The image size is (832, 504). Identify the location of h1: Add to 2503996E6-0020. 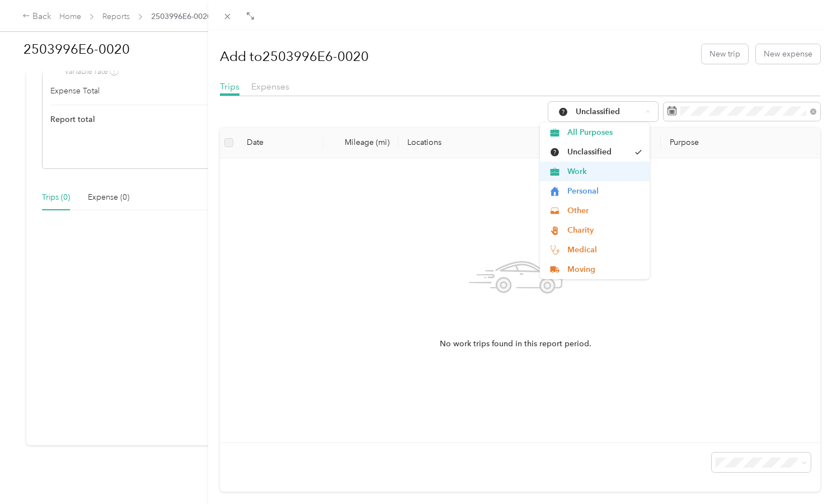
(295, 56).